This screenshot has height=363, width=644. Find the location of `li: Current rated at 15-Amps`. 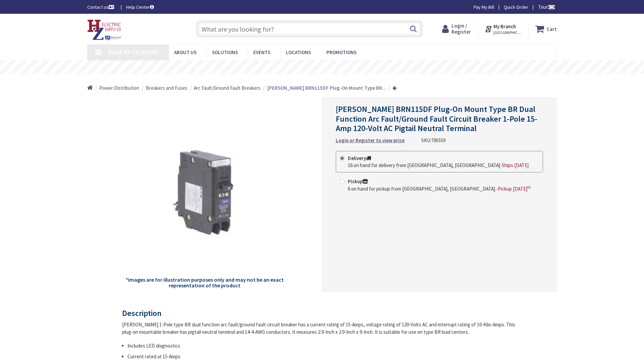

li: Current rated at 15-Amps is located at coordinates (322, 356).